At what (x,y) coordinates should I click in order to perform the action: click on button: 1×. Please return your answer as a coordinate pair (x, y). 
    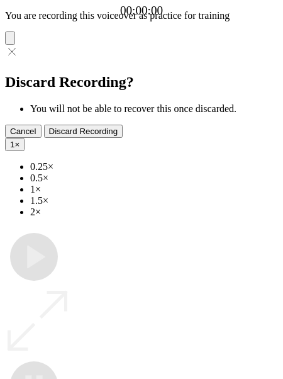
    Looking at the image, I should click on (14, 144).